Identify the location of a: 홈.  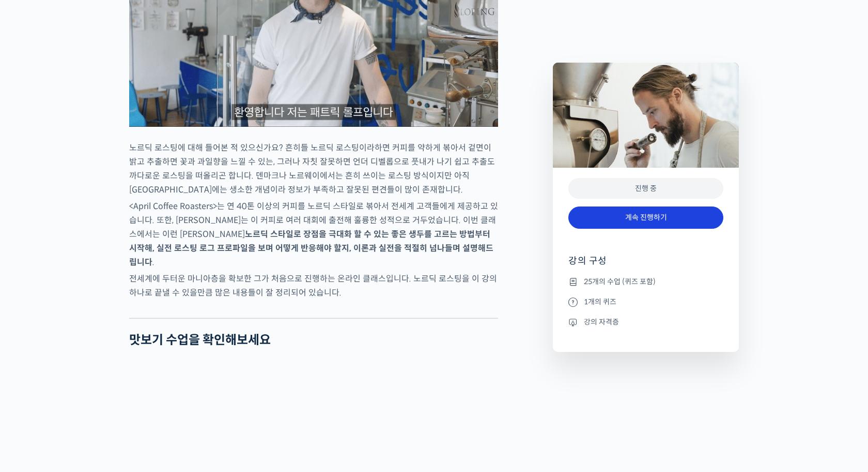
(35, 341).